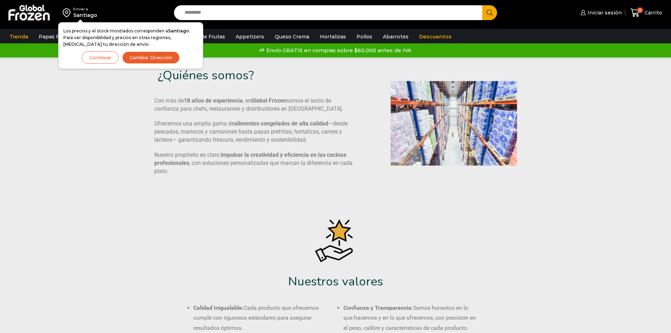 The width and height of the screenshot is (671, 333). What do you see at coordinates (395, 37) in the screenshot?
I see `a: Abarrotes` at bounding box center [395, 37].